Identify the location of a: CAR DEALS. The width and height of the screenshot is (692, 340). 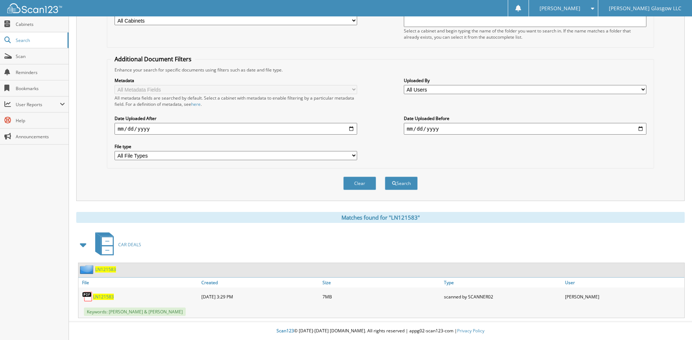
(116, 245).